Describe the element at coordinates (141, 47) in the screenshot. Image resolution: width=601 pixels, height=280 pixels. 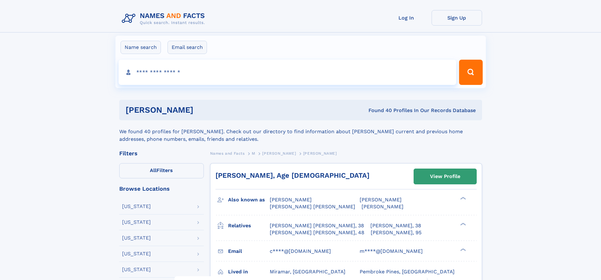
I see `label: Name search` at that location.